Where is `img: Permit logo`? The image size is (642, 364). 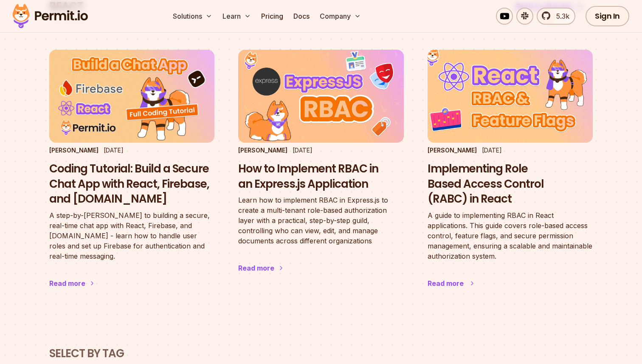 img: Permit logo is located at coordinates (50, 16).